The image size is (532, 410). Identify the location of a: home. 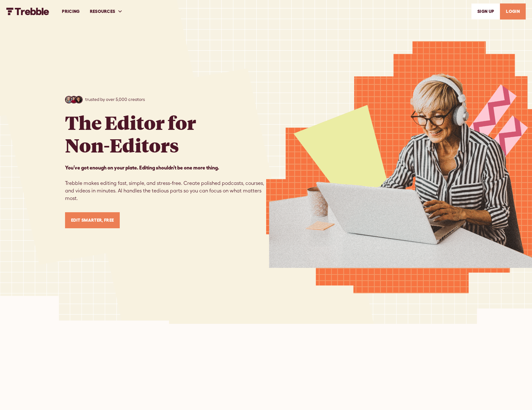
(28, 12).